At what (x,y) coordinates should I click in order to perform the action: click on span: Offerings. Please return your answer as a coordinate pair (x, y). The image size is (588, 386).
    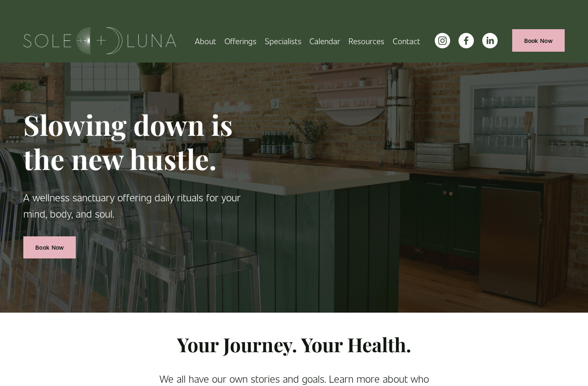
    Looking at the image, I should click on (240, 40).